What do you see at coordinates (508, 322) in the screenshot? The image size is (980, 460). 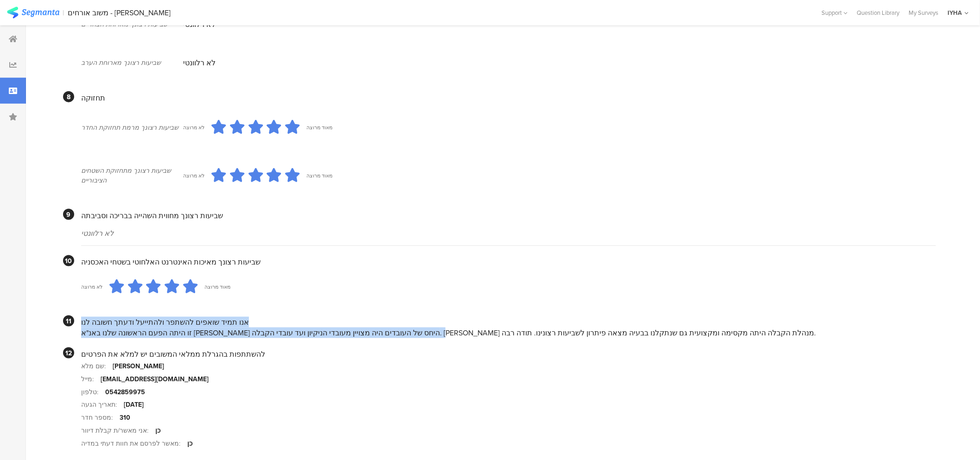 I see `div: אנו תמיד שואפים להשתפר ולהתייעל ודעתך חשובה לנו` at bounding box center [508, 322].